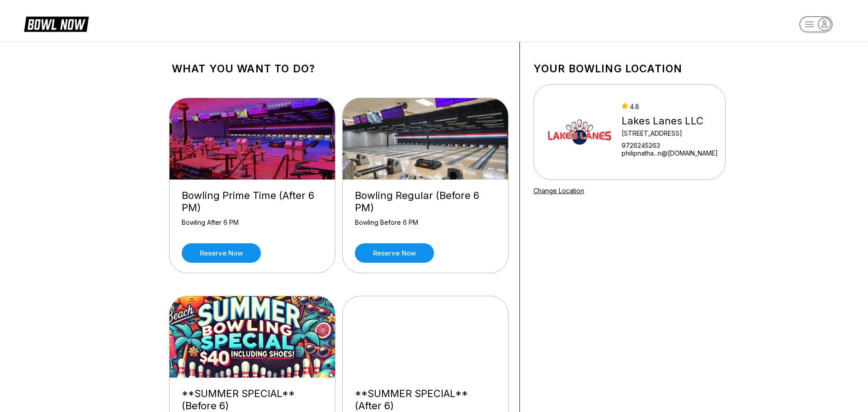 The width and height of the screenshot is (868, 412). I want to click on img: Bowling Regular (Before 6 PM), so click(425, 139).